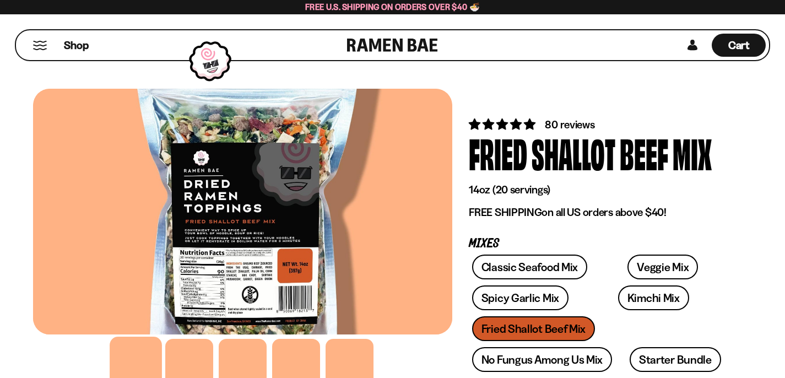  What do you see at coordinates (76, 45) in the screenshot?
I see `span: Shop` at bounding box center [76, 45].